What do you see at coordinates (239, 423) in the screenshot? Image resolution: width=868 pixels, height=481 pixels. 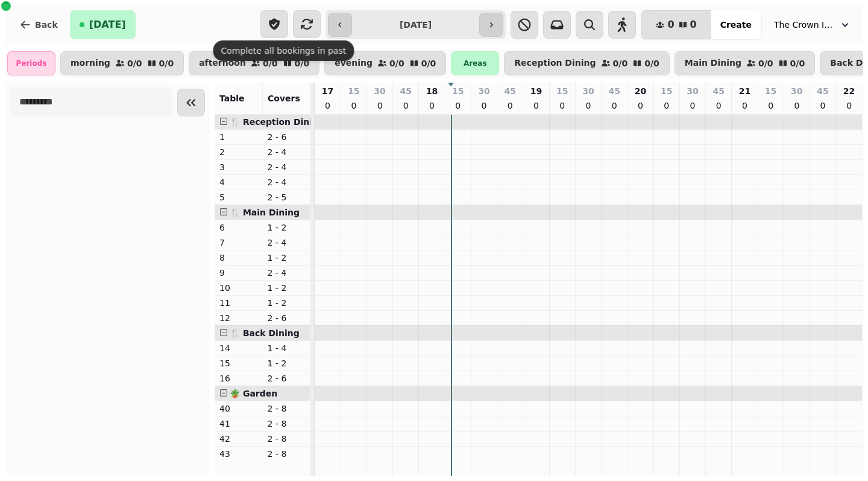 I see `p: 41` at bounding box center [239, 423].